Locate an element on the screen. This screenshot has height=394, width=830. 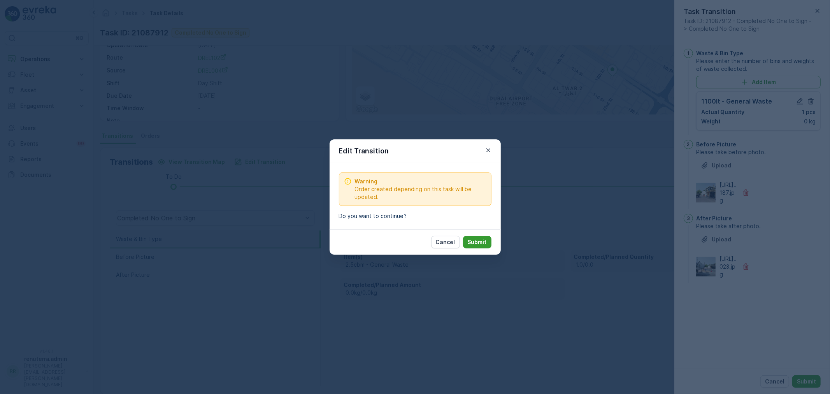
p: Cancel is located at coordinates (445, 242).